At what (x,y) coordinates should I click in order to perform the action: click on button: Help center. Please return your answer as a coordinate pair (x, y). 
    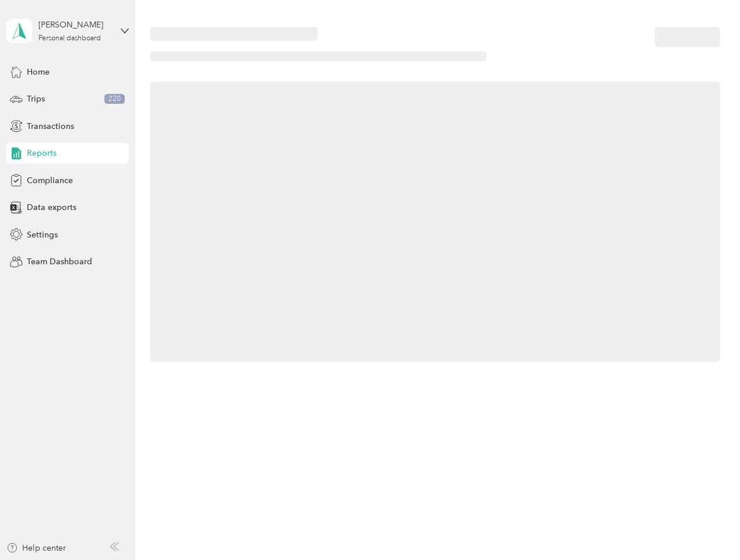
    Looking at the image, I should click on (36, 547).